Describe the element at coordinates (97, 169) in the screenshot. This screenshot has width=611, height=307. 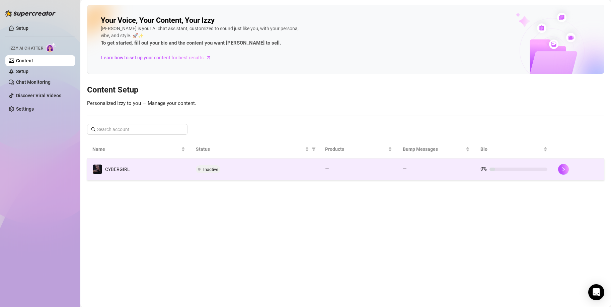
I see `img: CYBERGIRL` at that location.